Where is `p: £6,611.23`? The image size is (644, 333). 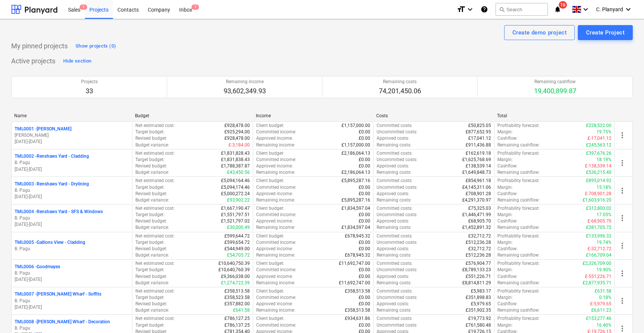 p: £6,611.23 is located at coordinates (602, 310).